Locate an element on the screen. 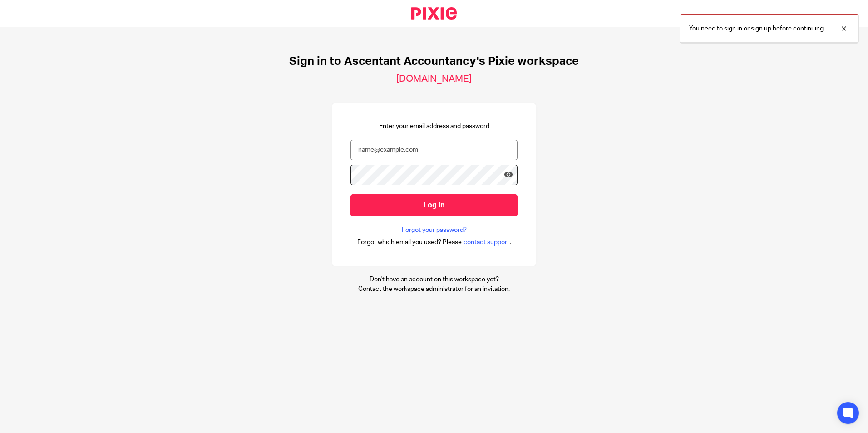 This screenshot has height=433, width=868. a: Forgot your password? is located at coordinates (434, 230).